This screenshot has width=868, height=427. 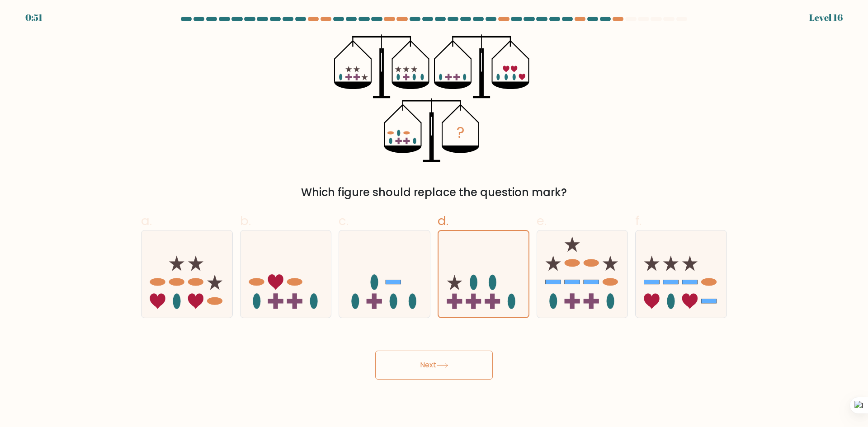 I want to click on div: 0:51, so click(x=34, y=18).